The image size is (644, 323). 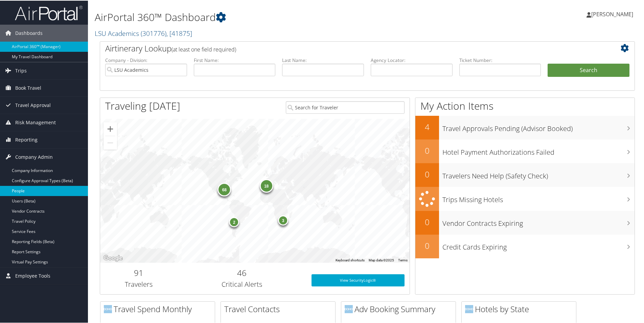 What do you see at coordinates (234, 59) in the screenshot?
I see `label: First Name:` at bounding box center [234, 59].